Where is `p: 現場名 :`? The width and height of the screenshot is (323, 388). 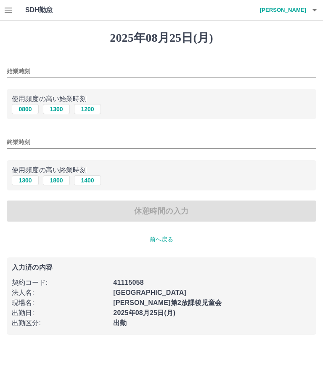
p: 現場名 : is located at coordinates (60, 303).